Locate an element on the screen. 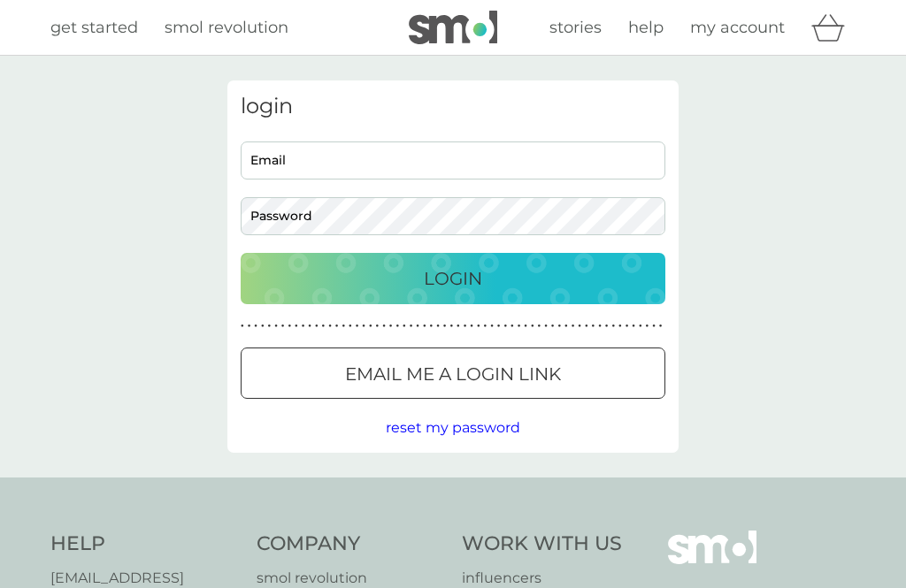 The image size is (906, 588). a: stories is located at coordinates (575, 28).